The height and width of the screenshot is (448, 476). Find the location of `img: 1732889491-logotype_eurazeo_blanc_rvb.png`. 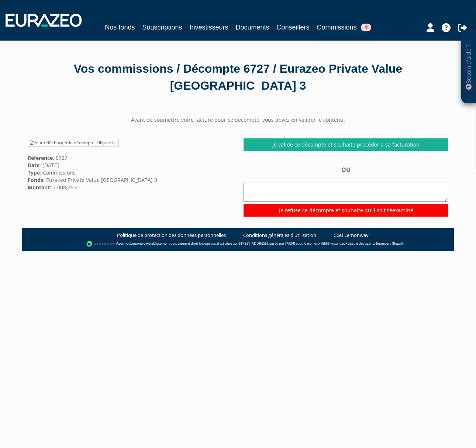

img: 1732889491-logotype_eurazeo_blanc_rvb.png is located at coordinates (43, 21).